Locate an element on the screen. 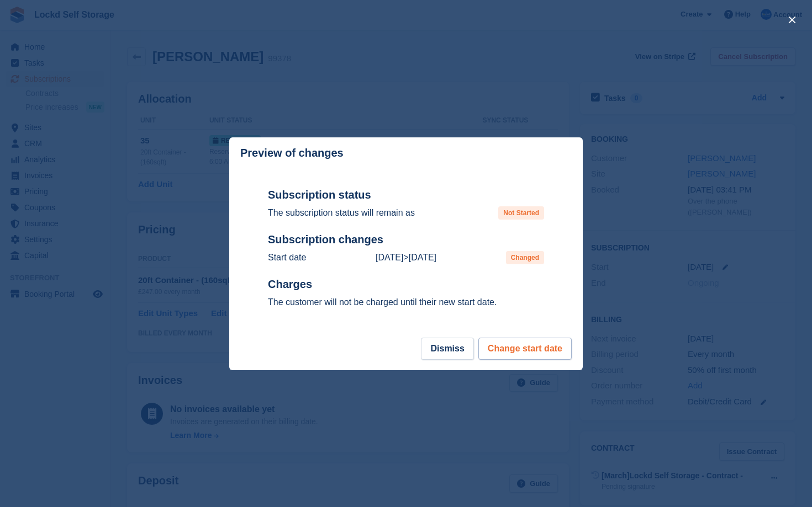 The image size is (812, 507). time: 2025-09-04 23:00:00 UTC is located at coordinates (389, 258).